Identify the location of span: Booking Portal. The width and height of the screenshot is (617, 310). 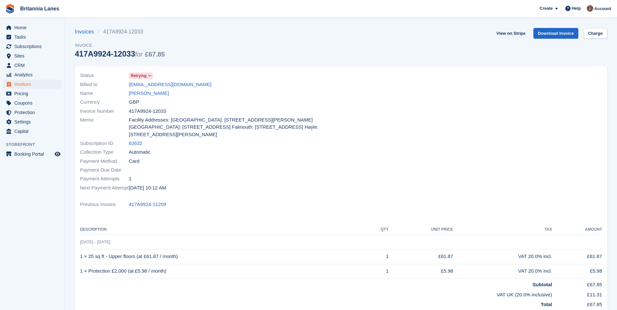
(34, 154).